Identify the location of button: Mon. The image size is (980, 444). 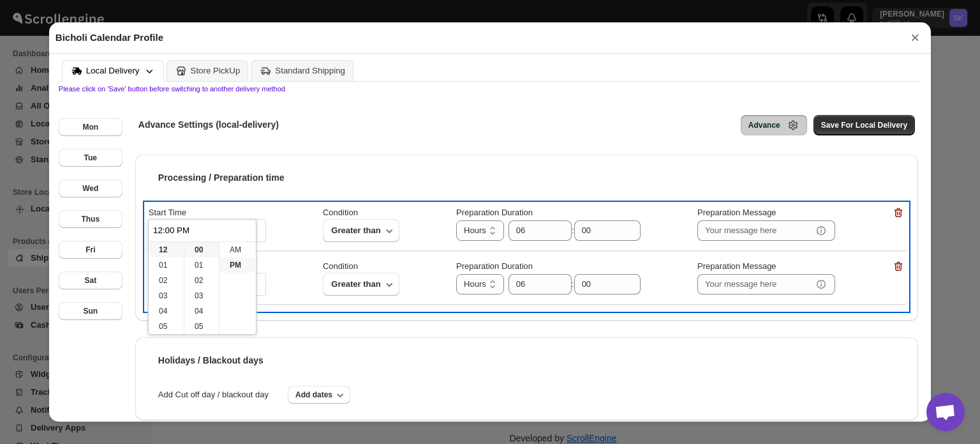
(91, 127).